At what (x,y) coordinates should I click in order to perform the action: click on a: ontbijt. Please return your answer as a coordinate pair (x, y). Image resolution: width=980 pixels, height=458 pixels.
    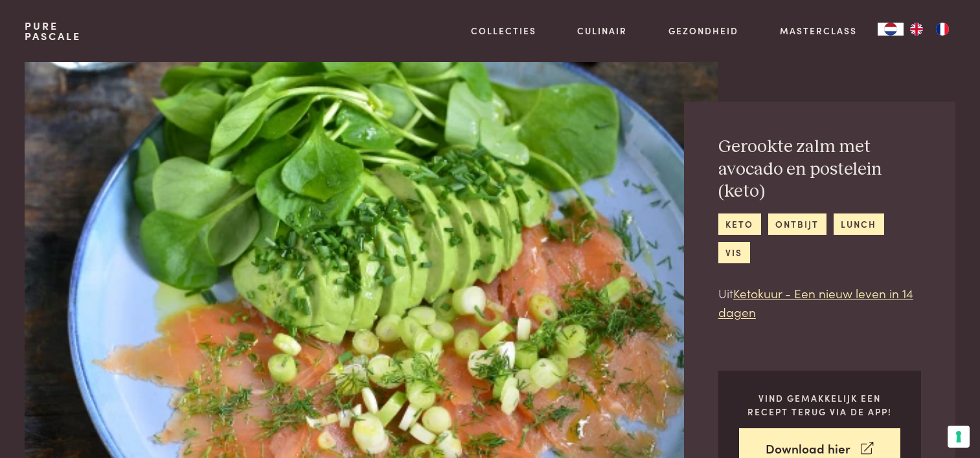
    Looking at the image, I should click on (797, 224).